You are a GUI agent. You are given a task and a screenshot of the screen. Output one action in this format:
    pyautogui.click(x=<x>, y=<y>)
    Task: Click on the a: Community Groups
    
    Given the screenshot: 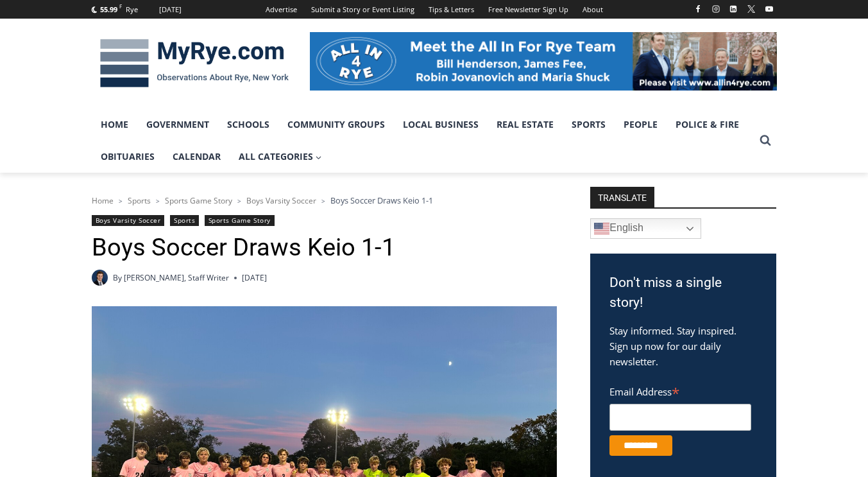 What is the action you would take?
    pyautogui.click(x=337, y=125)
    